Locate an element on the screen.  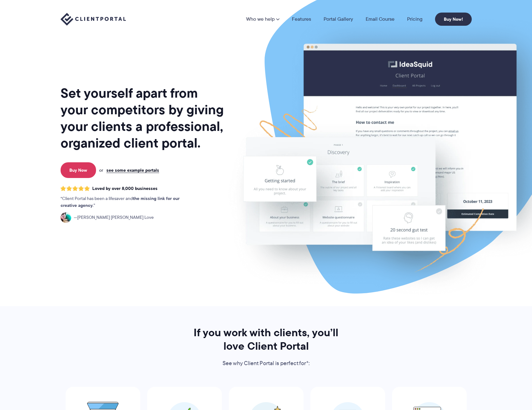
a: see some example portals is located at coordinates (133, 170).